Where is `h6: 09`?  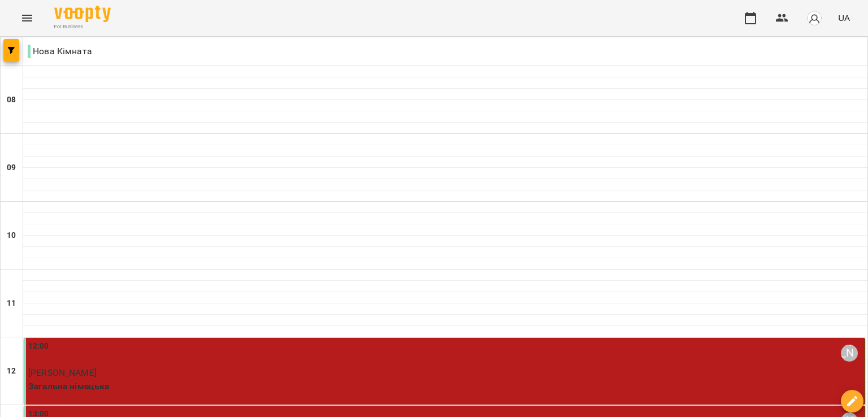 h6: 09 is located at coordinates (11, 168).